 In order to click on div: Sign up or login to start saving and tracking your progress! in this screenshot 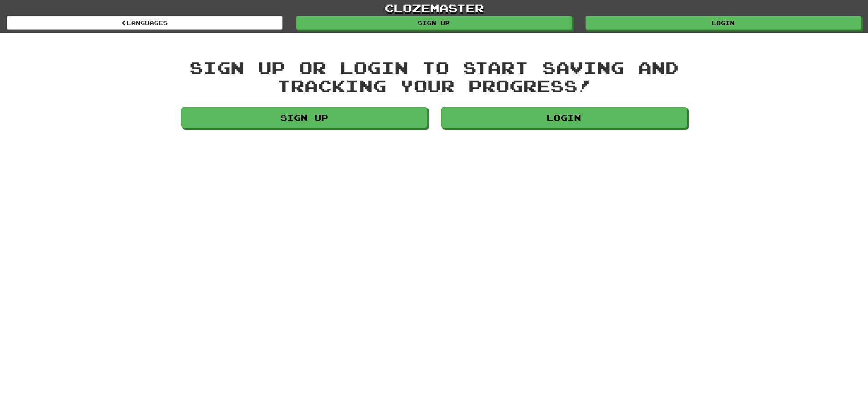, I will do `click(434, 76)`.